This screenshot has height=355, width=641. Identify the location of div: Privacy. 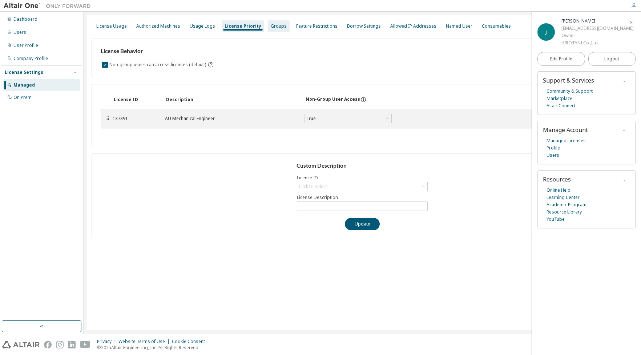
(108, 341).